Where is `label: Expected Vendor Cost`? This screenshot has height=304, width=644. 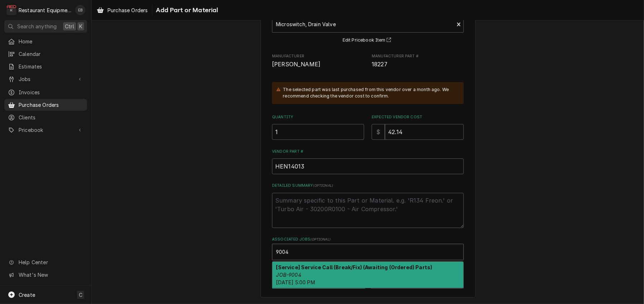
label: Expected Vendor Cost is located at coordinates (417, 117).